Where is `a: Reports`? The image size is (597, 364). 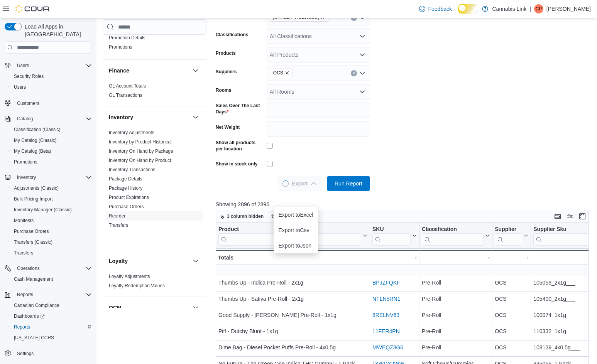 a: Reports is located at coordinates (22, 327).